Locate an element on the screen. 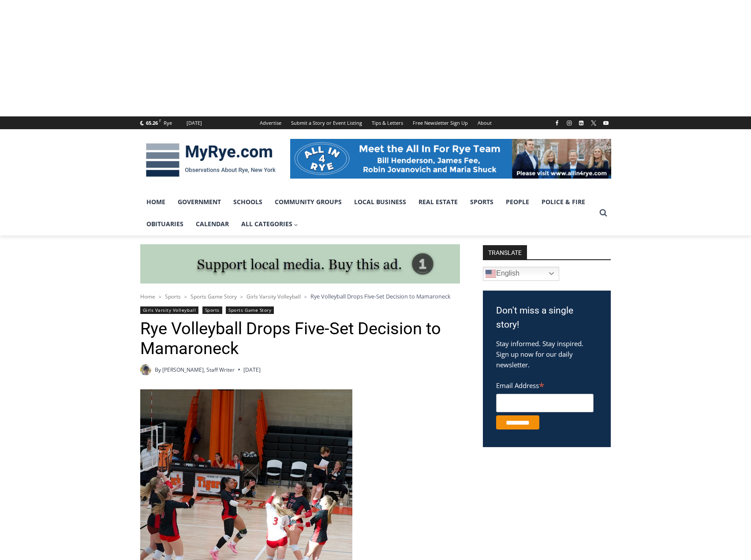 Image resolution: width=751 pixels, height=560 pixels. span: Home is located at coordinates (148, 296).